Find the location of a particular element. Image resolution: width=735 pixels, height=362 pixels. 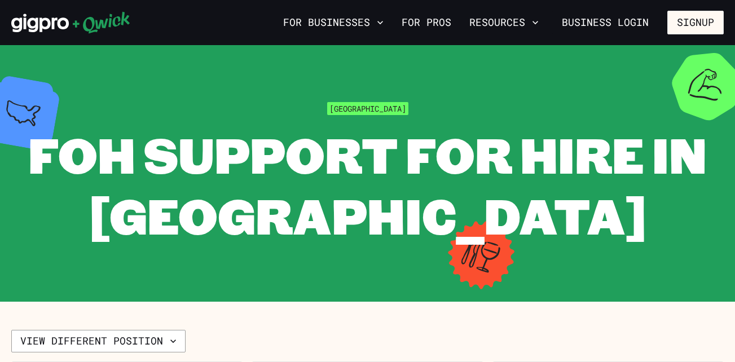

button: For Businesses is located at coordinates (333, 23).